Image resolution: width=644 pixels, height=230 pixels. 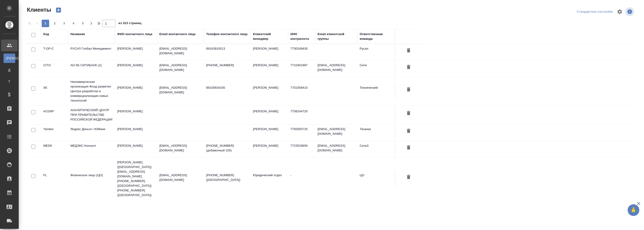 I want to click on td: ACGRF, so click(x=55, y=115).